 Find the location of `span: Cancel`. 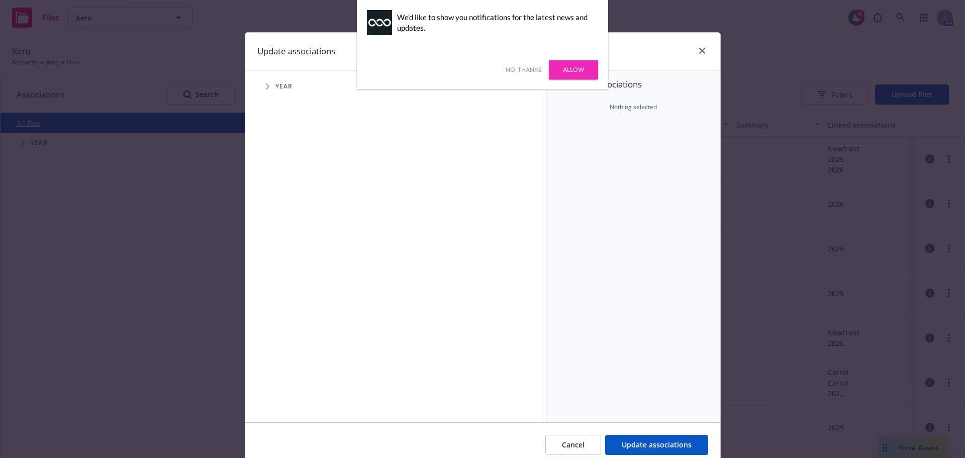

span: Cancel is located at coordinates (573, 444).